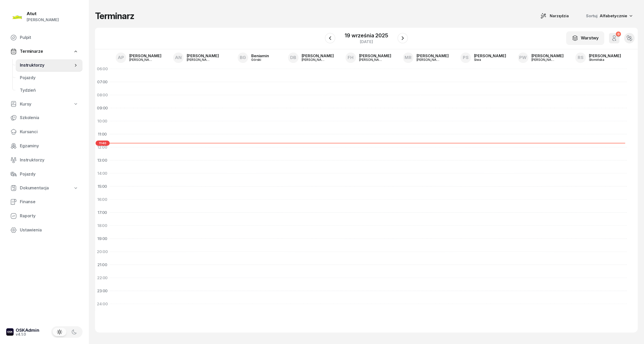 The height and width of the screenshot is (344, 644). Describe the element at coordinates (45, 230) in the screenshot. I see `a: Ustawienia` at that location.